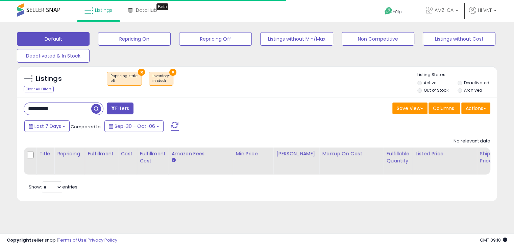 This screenshot has height=247, width=514. Describe the element at coordinates (493, 240) in the screenshot. I see `span: 2025-10-14 09:10 GMT` at that location.